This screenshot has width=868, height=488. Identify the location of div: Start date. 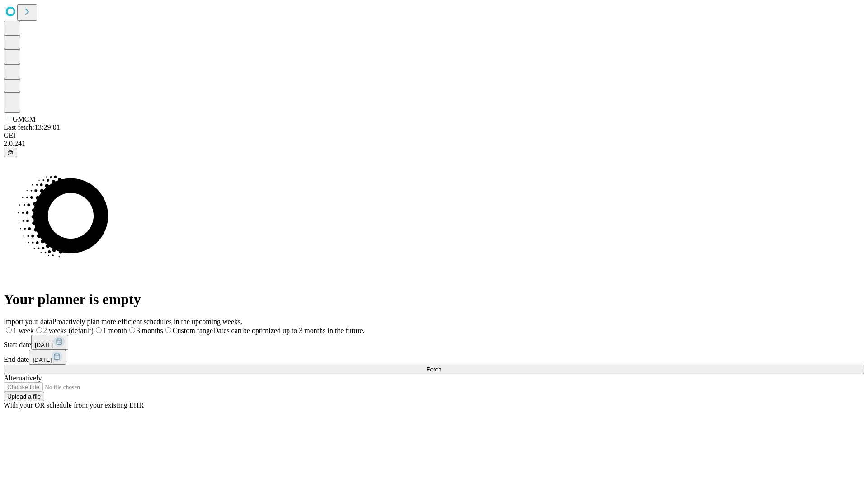
(434, 342).